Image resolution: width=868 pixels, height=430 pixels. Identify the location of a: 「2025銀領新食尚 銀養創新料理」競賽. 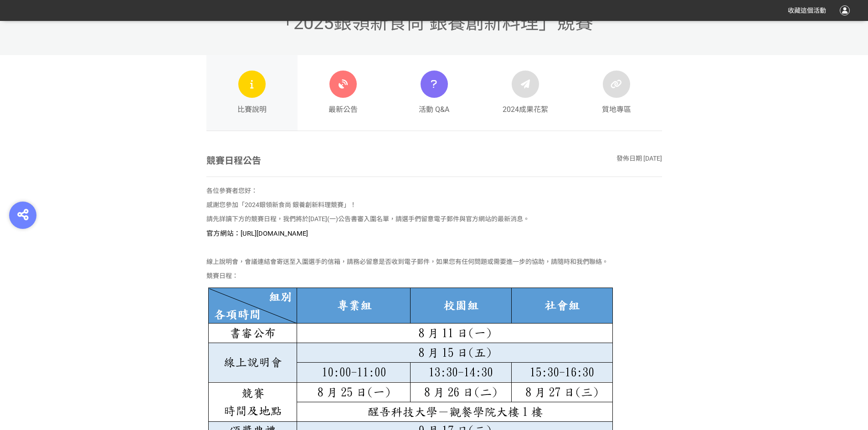
(434, 27).